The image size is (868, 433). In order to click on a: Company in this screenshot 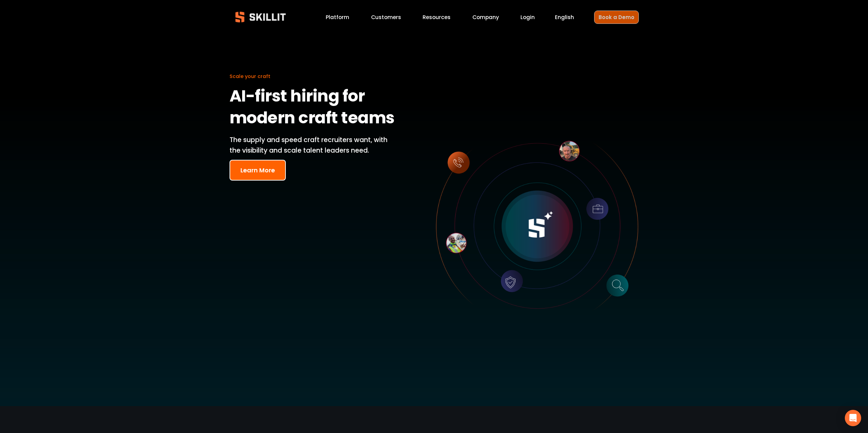, I will do `click(485, 17)`.